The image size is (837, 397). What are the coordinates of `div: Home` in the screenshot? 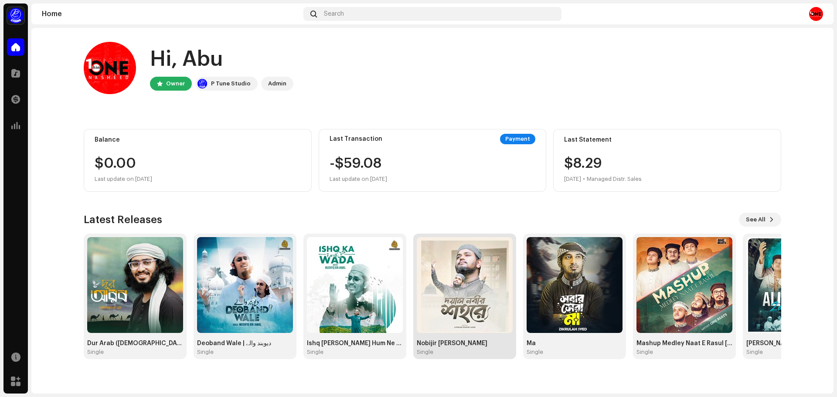 It's located at (171, 14).